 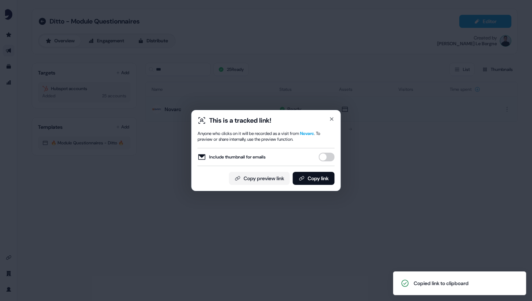 What do you see at coordinates (232, 157) in the screenshot?
I see `label: Include thumbnail for emails` at bounding box center [232, 157].